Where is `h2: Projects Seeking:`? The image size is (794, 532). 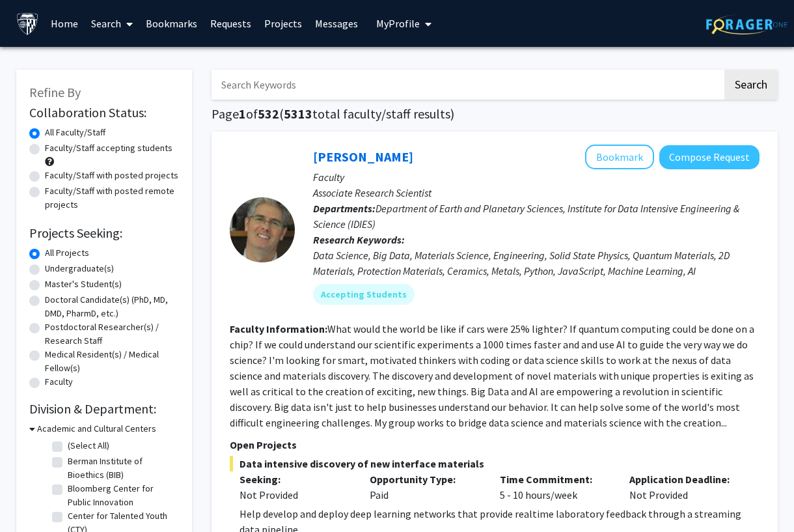 h2: Projects Seeking: is located at coordinates (104, 233).